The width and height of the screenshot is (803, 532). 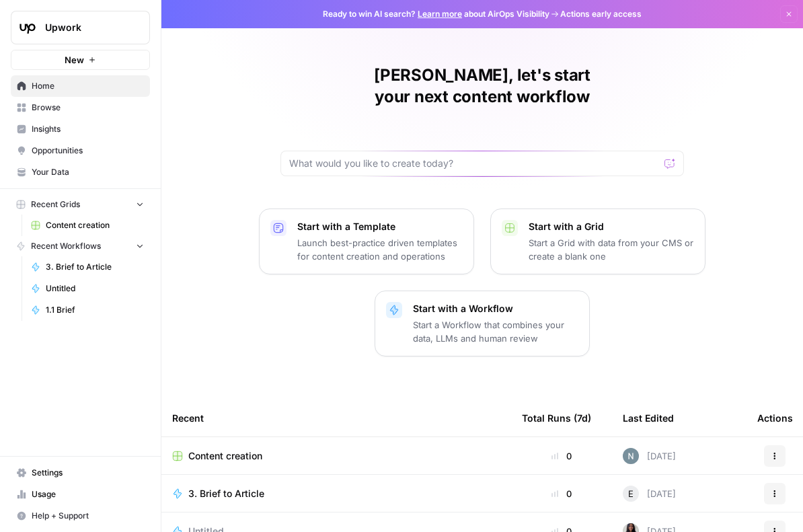 I want to click on button: Start with a WorkflowStart a Workflow that combines your data, LLMs and human review, so click(x=482, y=323).